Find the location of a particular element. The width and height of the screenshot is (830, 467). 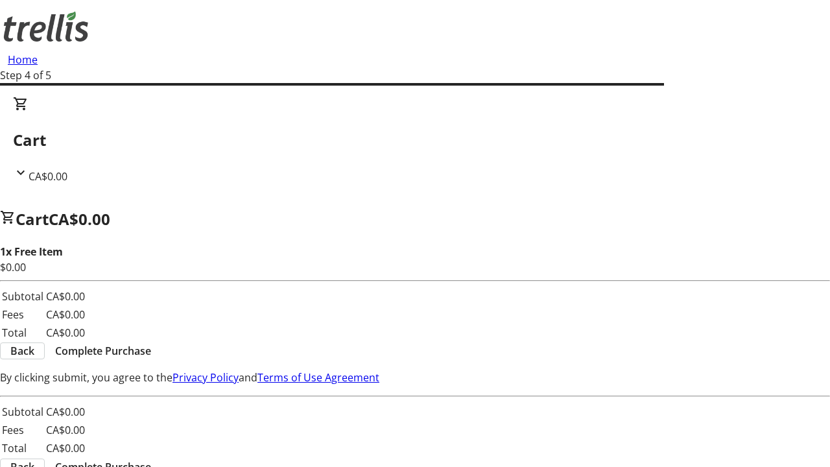

a: Privacy Policy is located at coordinates (206, 378).